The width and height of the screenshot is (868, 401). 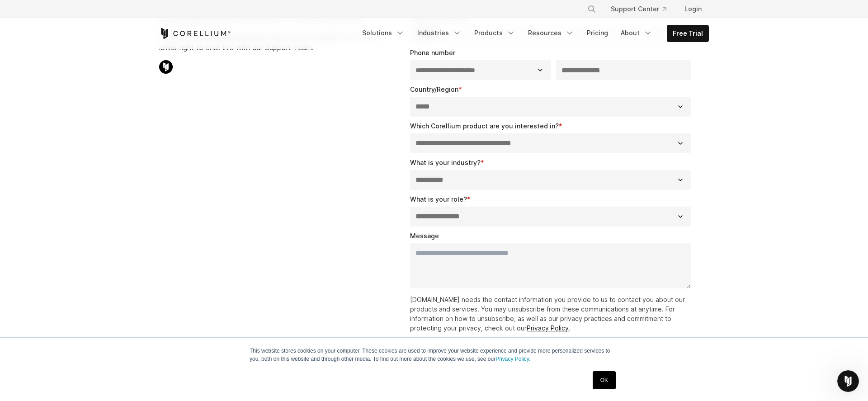 I want to click on a: Industries, so click(x=440, y=33).